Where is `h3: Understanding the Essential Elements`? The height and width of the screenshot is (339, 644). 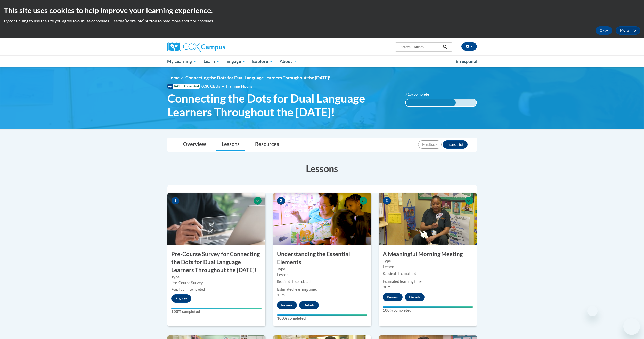
h3: Understanding the Essential Elements is located at coordinates (322, 258).